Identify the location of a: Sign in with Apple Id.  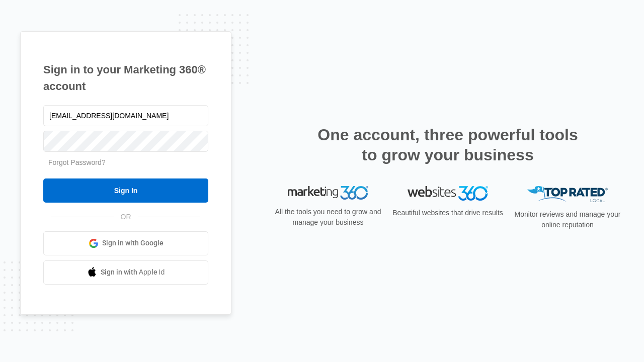
(126, 273).